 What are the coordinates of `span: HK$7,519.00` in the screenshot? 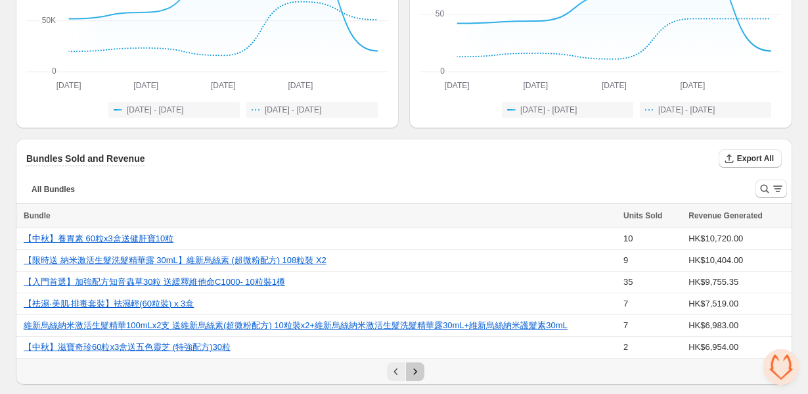 It's located at (714, 303).